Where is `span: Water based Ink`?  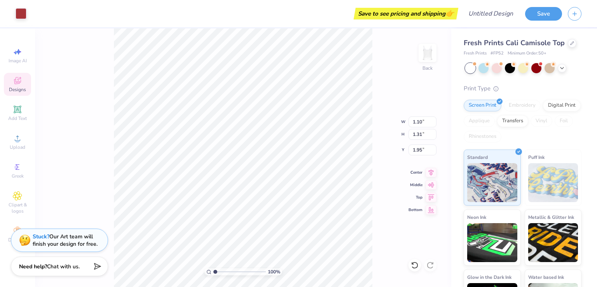 span: Water based Ink is located at coordinates (547, 277).